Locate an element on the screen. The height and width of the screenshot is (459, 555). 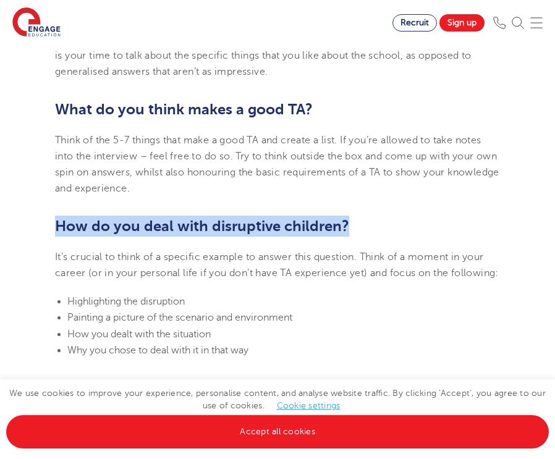
span: We use cookies to improve your experience, personalise content, and analyse website traffic. By c... is located at coordinates (278, 412).